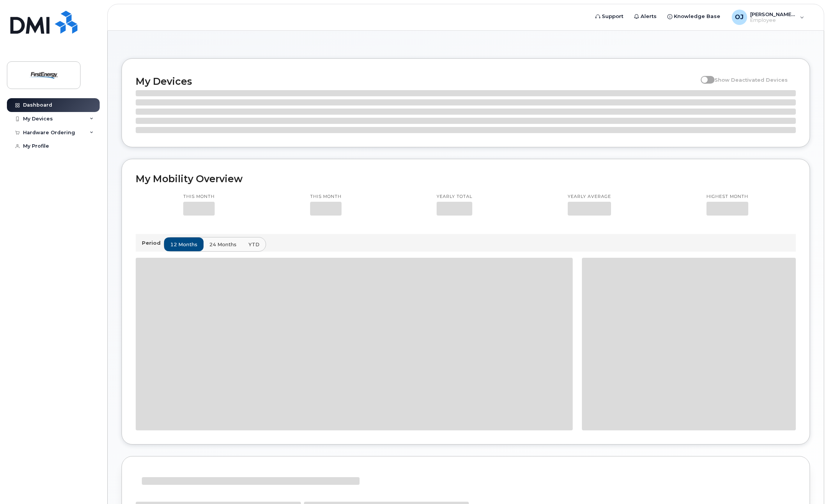 This screenshot has height=504, width=828. I want to click on h2: My Mobility Overview, so click(466, 179).